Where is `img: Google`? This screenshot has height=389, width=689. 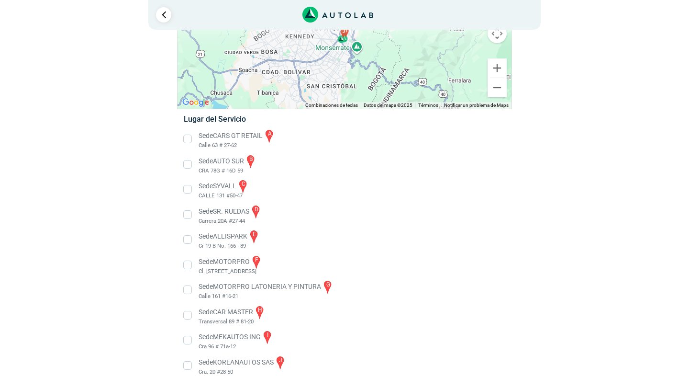 img: Google is located at coordinates (196, 102).